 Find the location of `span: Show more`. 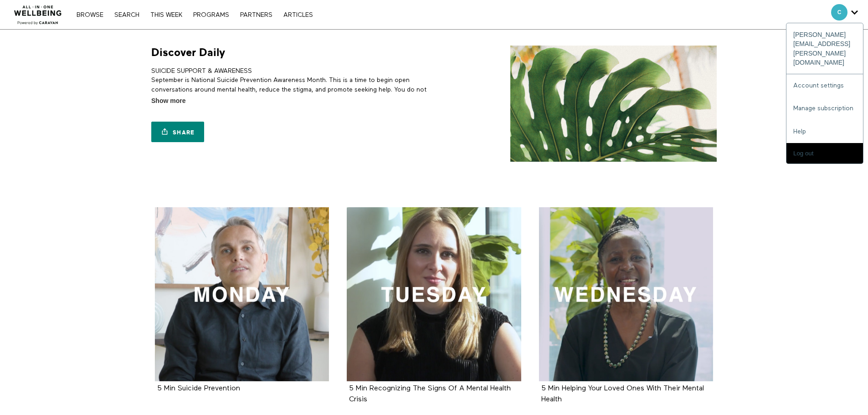

span: Show more is located at coordinates (168, 101).